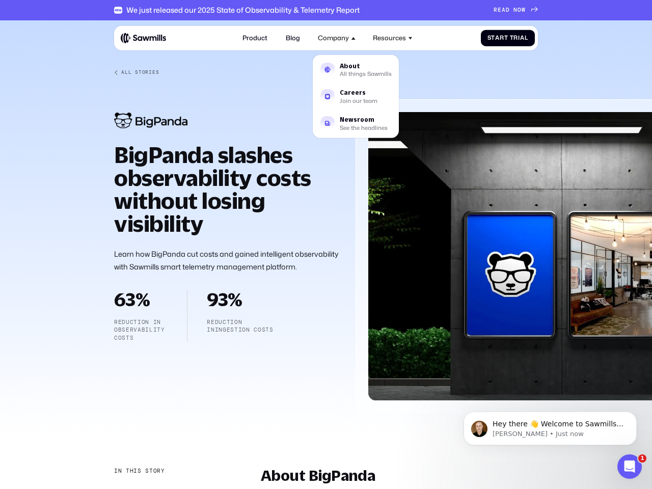 This screenshot has width=652, height=489. What do you see at coordinates (512, 38) in the screenshot?
I see `span: T` at bounding box center [512, 38].